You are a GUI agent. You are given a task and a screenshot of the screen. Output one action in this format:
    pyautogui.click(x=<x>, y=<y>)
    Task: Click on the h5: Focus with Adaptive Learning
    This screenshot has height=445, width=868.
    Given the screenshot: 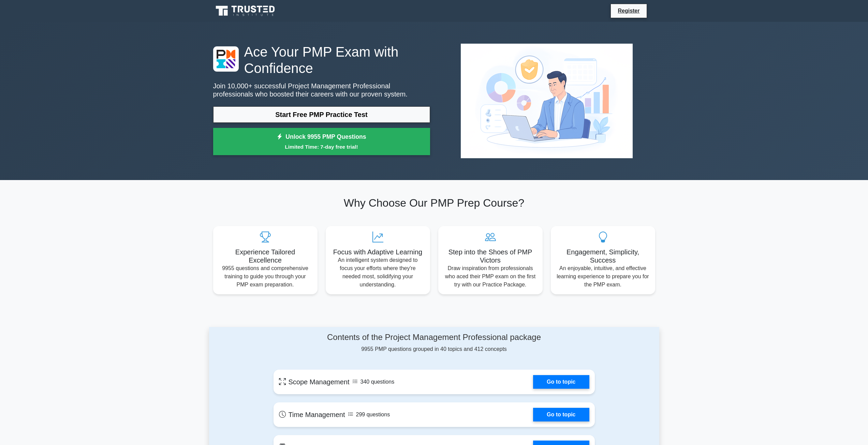 What is the action you would take?
    pyautogui.click(x=378, y=252)
    